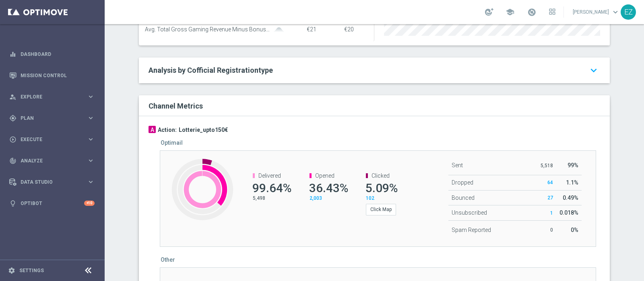 The image size is (644, 281). Describe the element at coordinates (574, 230) in the screenshot. I see `span: 0%` at that location.